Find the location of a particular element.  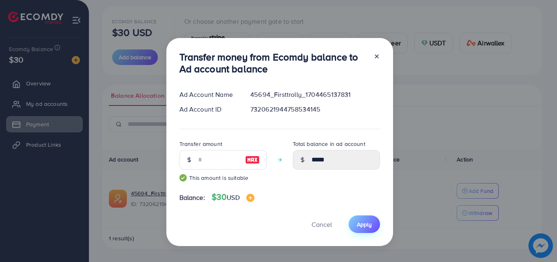

label: Transfer amount is located at coordinates (201, 144).